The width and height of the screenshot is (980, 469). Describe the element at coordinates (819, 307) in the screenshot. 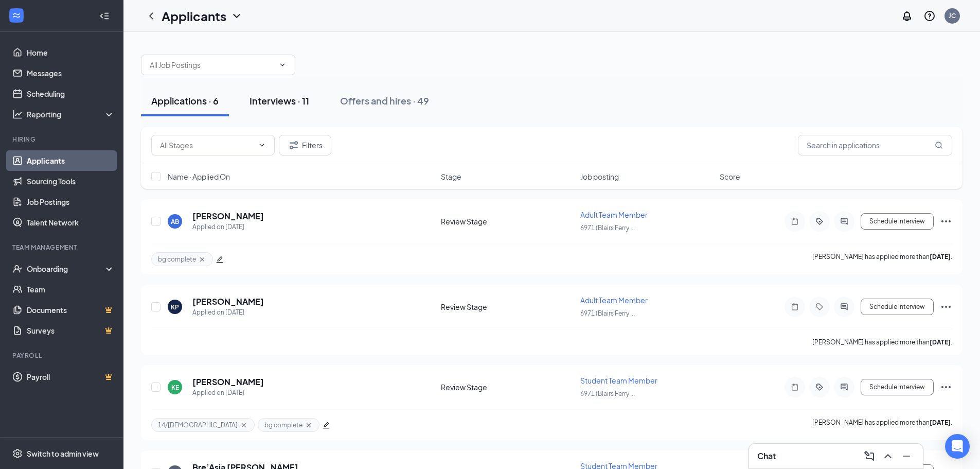

I see `svg: Tag` at that location.